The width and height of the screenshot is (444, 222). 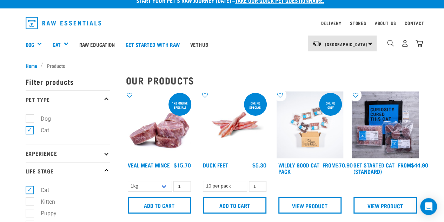 I want to click on a: Stores, so click(x=358, y=23).